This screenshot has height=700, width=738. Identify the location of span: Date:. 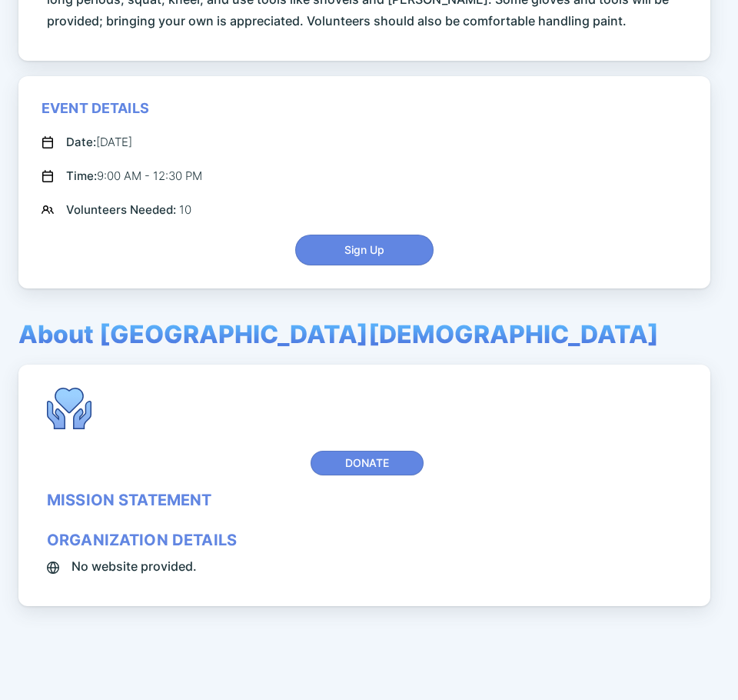
(81, 142).